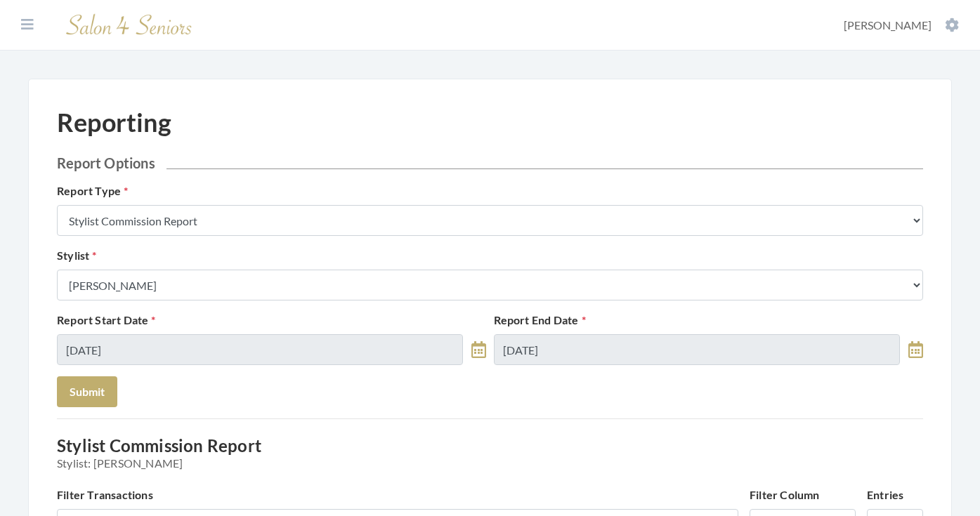 This screenshot has width=980, height=516. I want to click on label: Report Start Date, so click(106, 321).